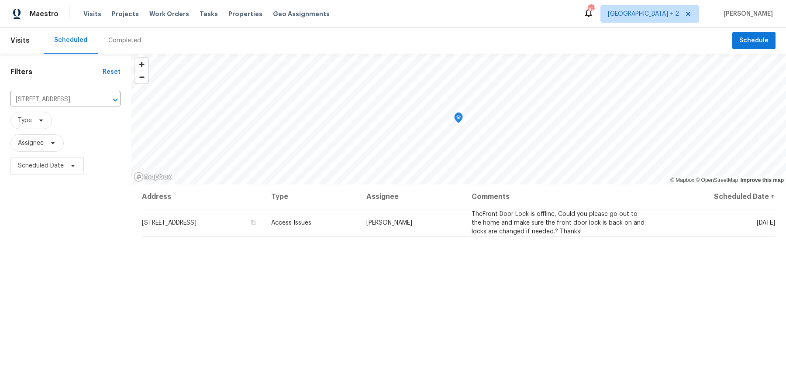 This screenshot has width=786, height=376. Describe the element at coordinates (31, 143) in the screenshot. I see `span: Assignee` at that location.